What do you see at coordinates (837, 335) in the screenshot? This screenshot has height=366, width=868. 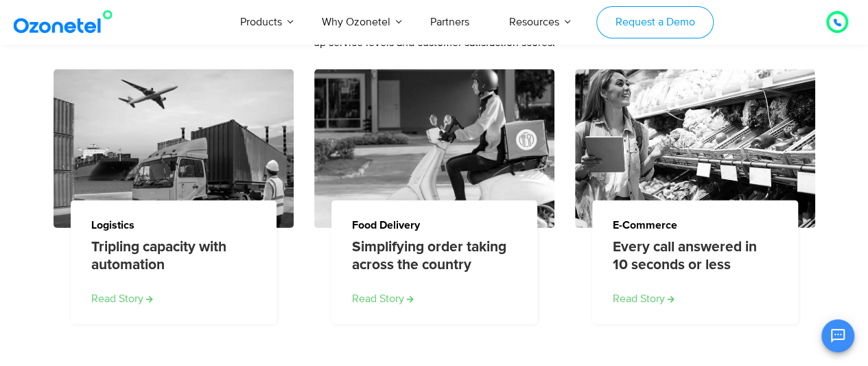 I see `button: Open chat` at bounding box center [837, 335].